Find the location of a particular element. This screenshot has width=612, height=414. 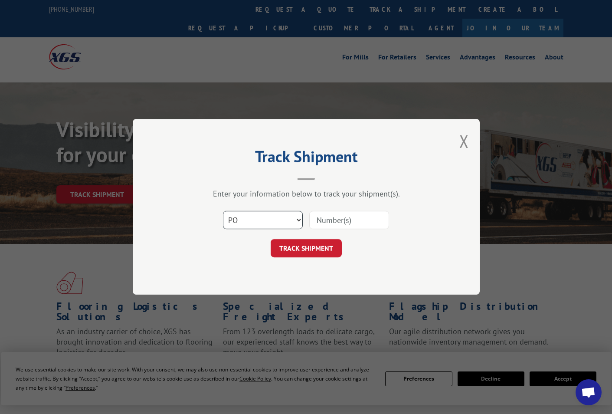

div: Enter your information below to track your shipment(s). is located at coordinates (306, 194).